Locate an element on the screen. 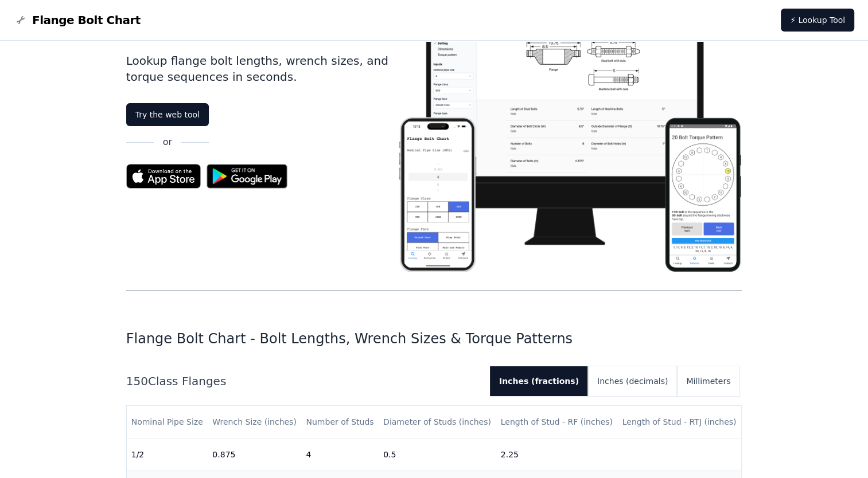 The image size is (868, 478). th: Length of Stud - RTJ (inches) is located at coordinates (679, 422).